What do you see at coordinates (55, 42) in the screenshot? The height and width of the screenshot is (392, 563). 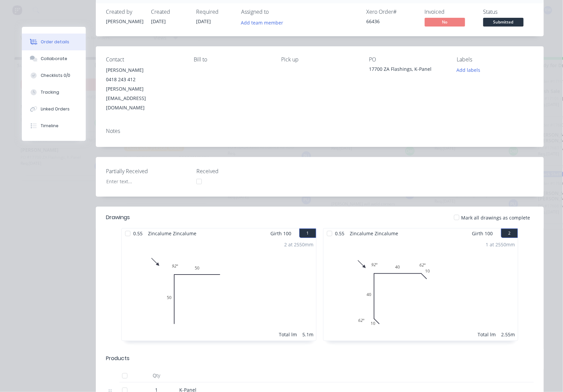 I see `div: Order details` at bounding box center [55, 42].